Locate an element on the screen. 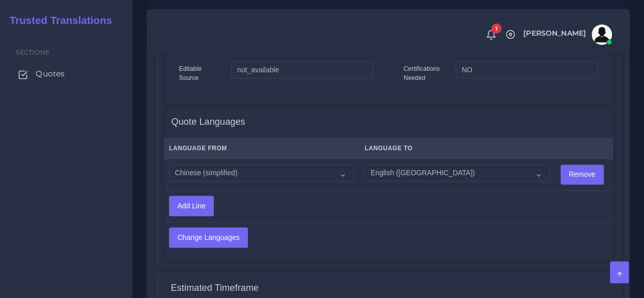 Image resolution: width=644 pixels, height=298 pixels. span: Sections is located at coordinates (33, 52).